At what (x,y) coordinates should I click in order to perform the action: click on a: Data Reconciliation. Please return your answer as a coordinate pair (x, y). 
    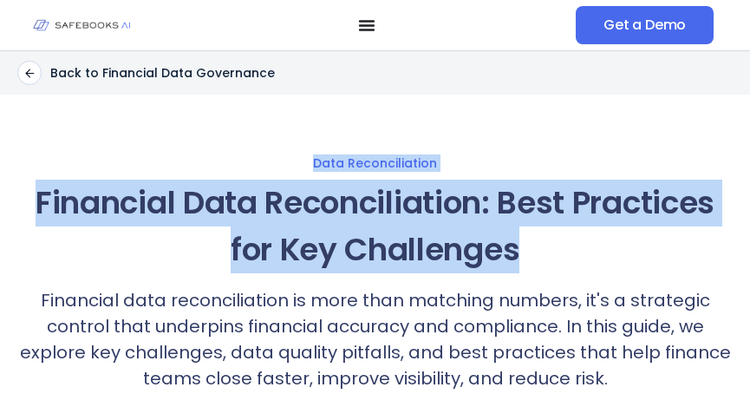
    Looking at the image, I should click on (375, 163).